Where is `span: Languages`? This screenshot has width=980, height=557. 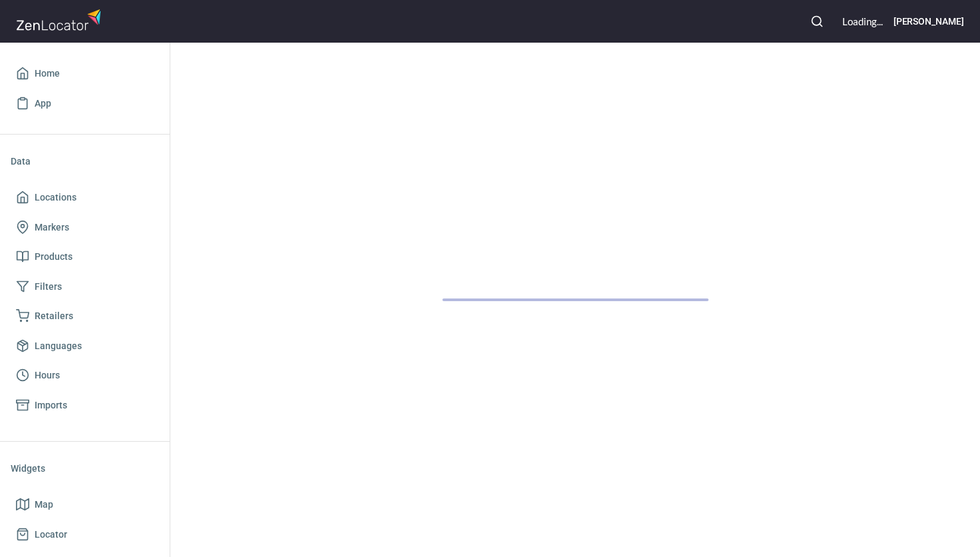 span: Languages is located at coordinates (58, 346).